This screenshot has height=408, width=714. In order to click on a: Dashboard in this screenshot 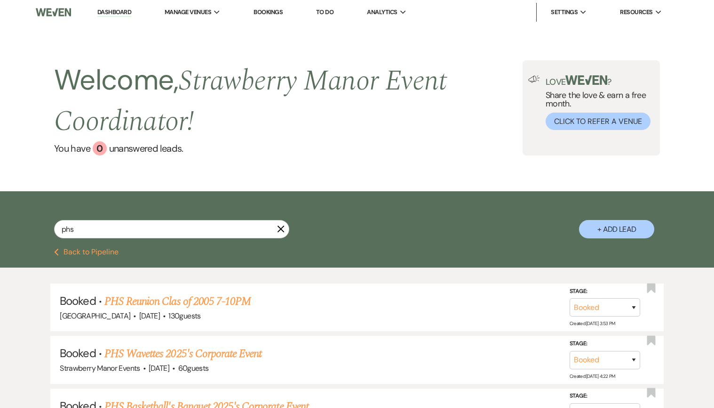, I will do `click(114, 12)`.